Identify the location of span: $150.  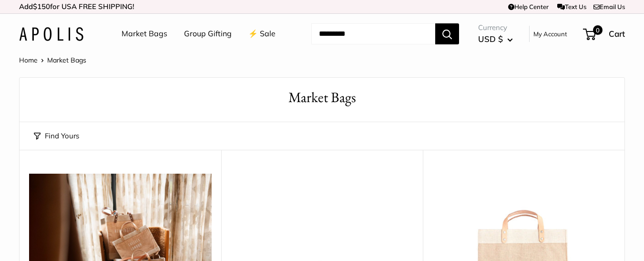
(42, 6).